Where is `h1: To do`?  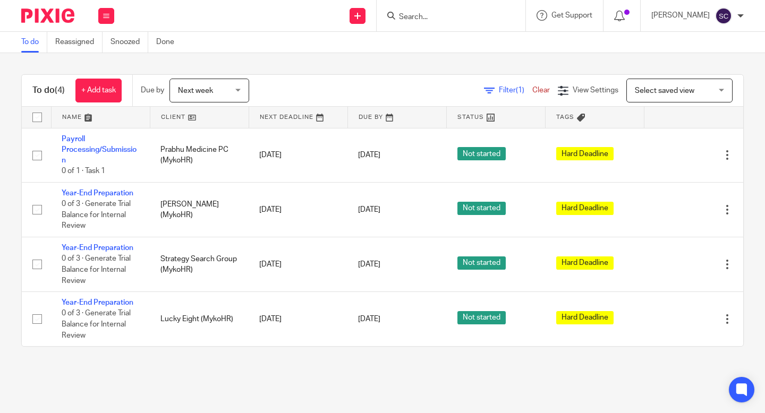 h1: To do is located at coordinates (48, 90).